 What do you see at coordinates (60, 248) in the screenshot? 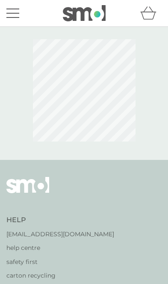
I see `a: help centre` at bounding box center [60, 248].